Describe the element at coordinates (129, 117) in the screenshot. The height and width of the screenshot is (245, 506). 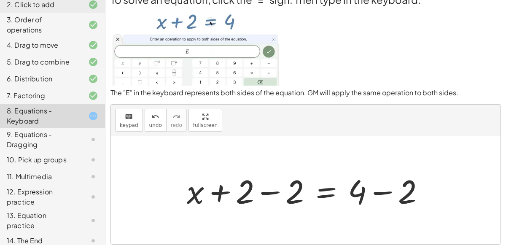
I see `i: keyboard` at that location.